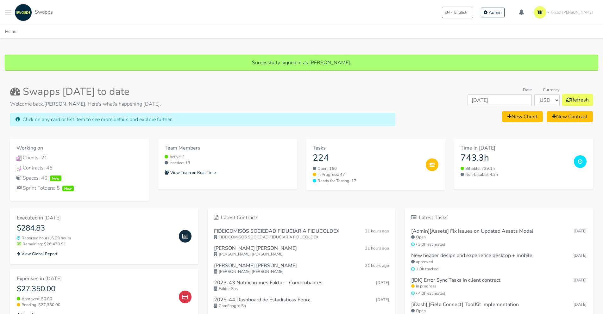  Describe the element at coordinates (367, 158) in the screenshot. I see `h3: 224` at that location.